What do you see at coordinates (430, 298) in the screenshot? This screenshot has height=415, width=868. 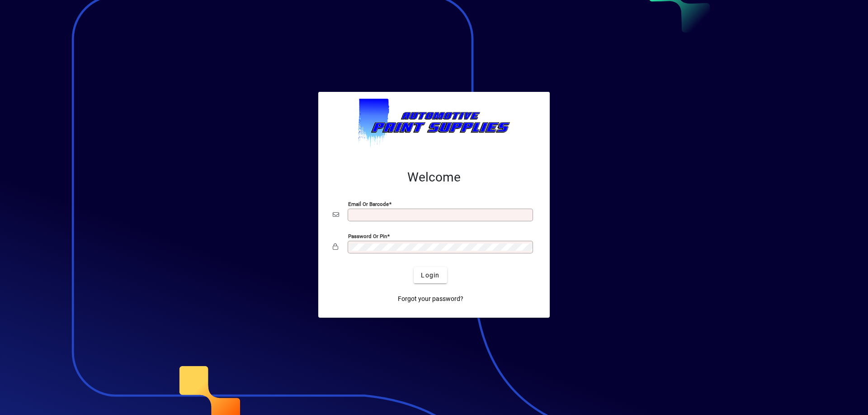 I see `span: Forgot your password?` at bounding box center [430, 298].